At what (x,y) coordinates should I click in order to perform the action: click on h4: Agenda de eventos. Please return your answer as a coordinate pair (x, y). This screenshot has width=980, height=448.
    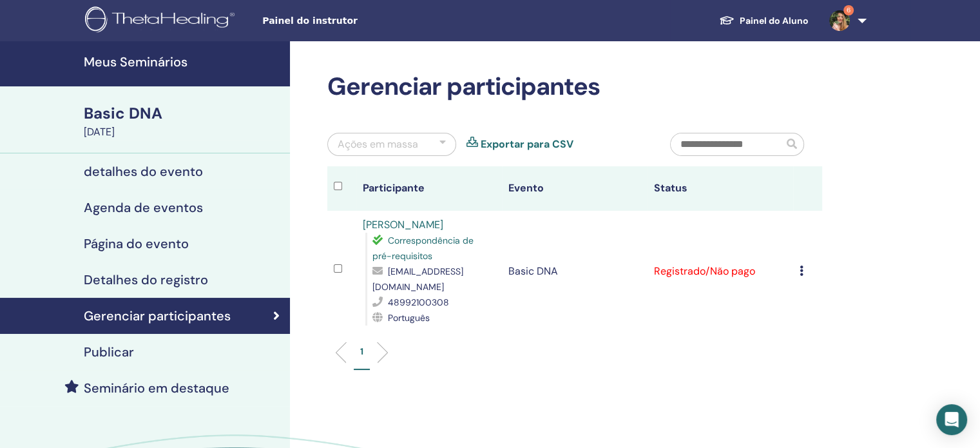
    Looking at the image, I should click on (143, 207).